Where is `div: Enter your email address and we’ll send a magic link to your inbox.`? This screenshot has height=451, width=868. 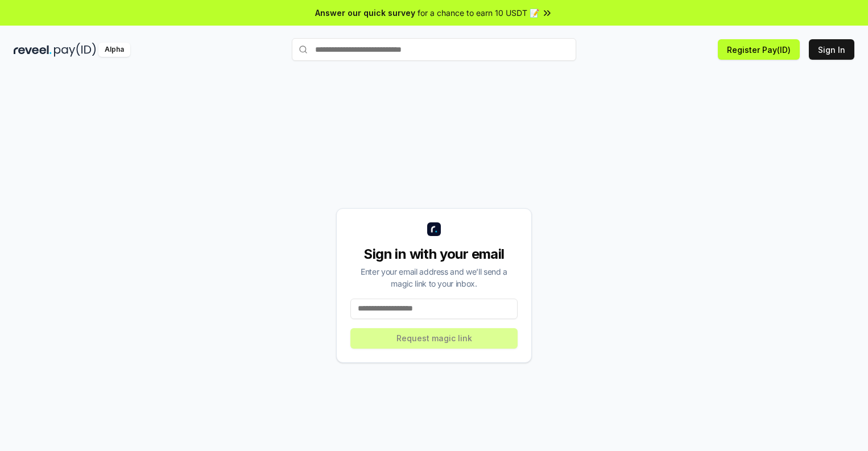
div: Enter your email address and we’ll send a magic link to your inbox. is located at coordinates (434, 277).